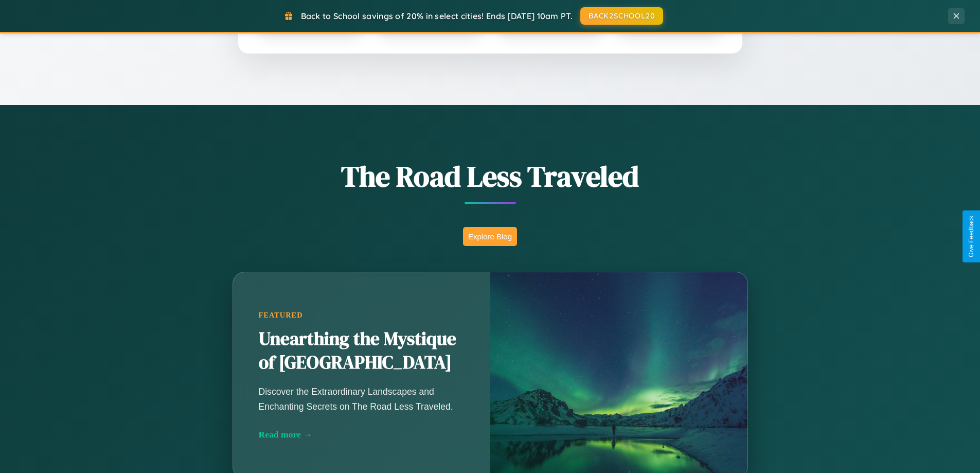  What do you see at coordinates (362, 399) in the screenshot?
I see `p: Discover the Extraordinary Landscapes and Enchanting Secrets on The Road Less Traveled.` at bounding box center [362, 399].